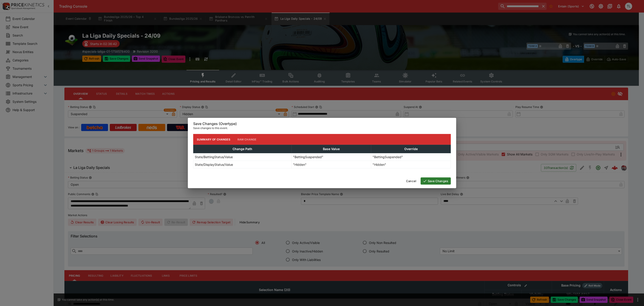  Describe the element at coordinates (214, 157) in the screenshot. I see `p: State/BettingStatus/Value` at that location.